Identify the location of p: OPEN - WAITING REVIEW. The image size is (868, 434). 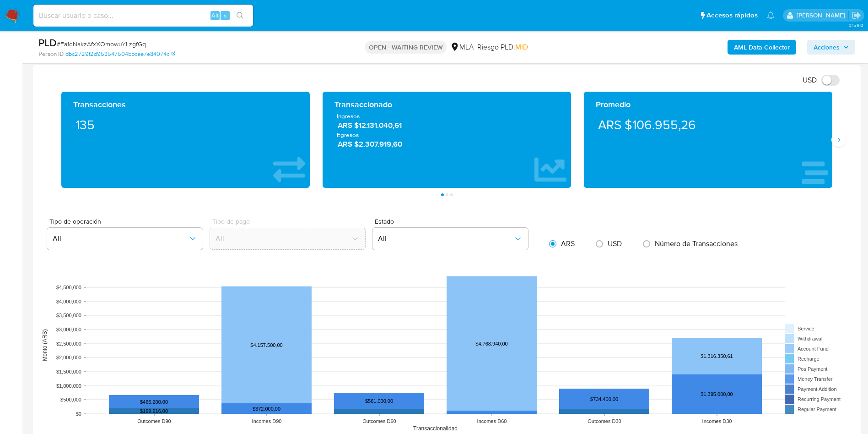
(406, 47).